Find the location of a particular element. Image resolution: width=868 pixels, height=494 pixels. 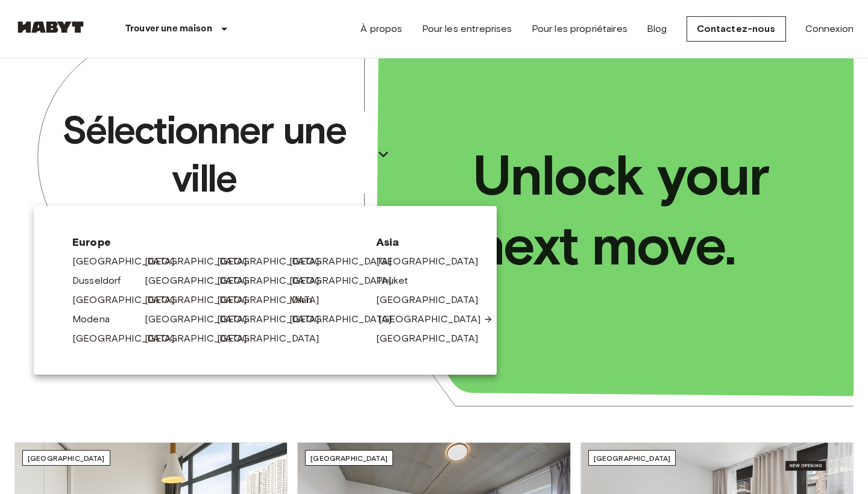

span: Asia is located at coordinates (417, 242).